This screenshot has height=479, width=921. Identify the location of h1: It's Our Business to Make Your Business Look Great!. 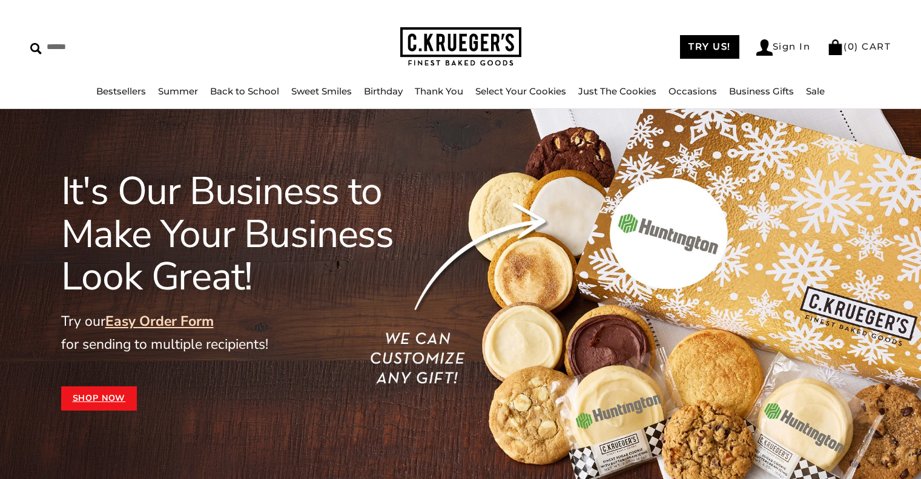
(254, 234).